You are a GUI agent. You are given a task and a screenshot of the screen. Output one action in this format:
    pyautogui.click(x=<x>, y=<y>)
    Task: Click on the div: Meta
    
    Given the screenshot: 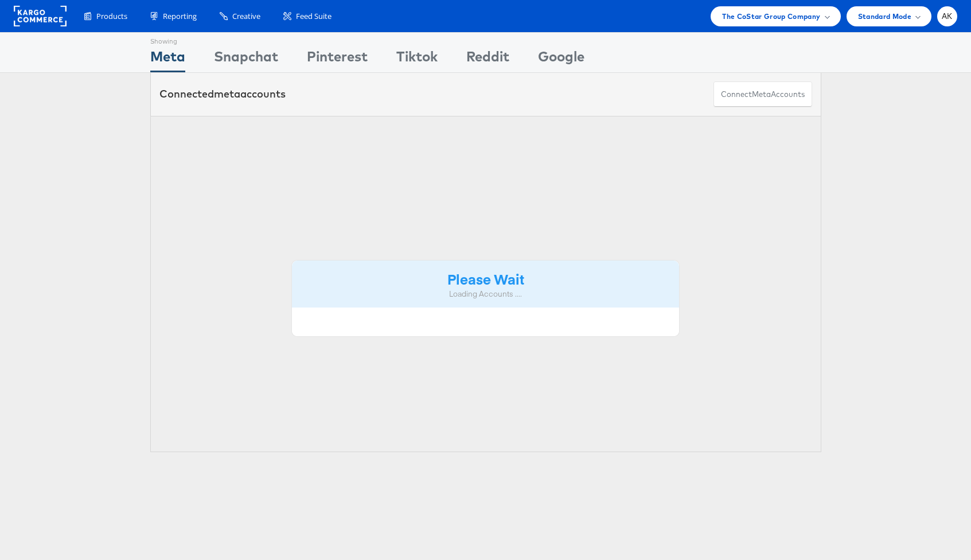 What is the action you would take?
    pyautogui.click(x=167, y=59)
    